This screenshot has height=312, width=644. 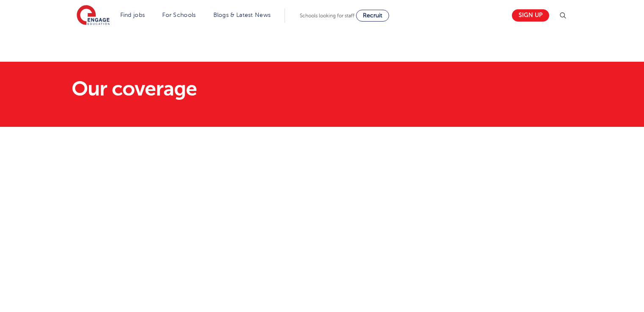 I want to click on a: Blogs & Latest News, so click(x=242, y=15).